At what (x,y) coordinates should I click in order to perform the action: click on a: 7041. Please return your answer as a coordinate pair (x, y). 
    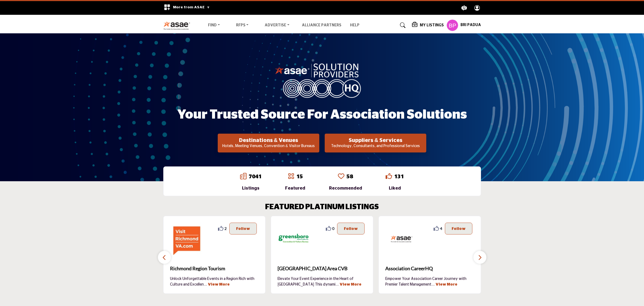
    Looking at the image, I should click on (255, 177).